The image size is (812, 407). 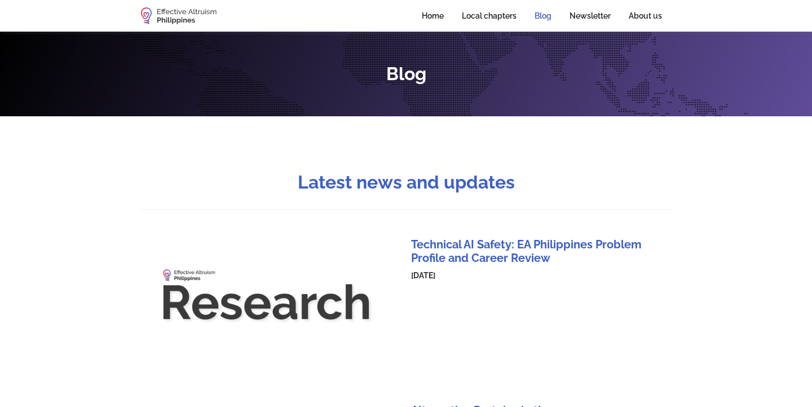 What do you see at coordinates (489, 16) in the screenshot?
I see `a: Local chapters` at bounding box center [489, 16].